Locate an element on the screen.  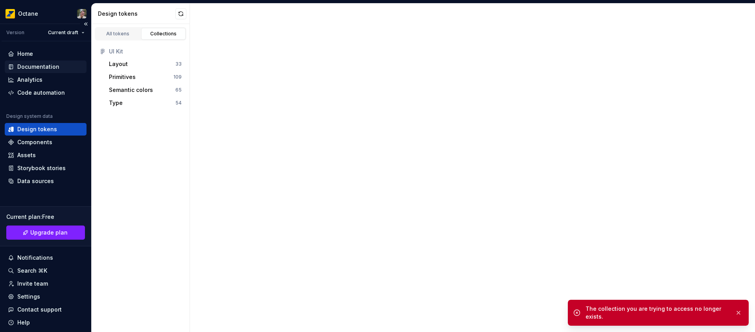
div: Assets is located at coordinates (26, 155).